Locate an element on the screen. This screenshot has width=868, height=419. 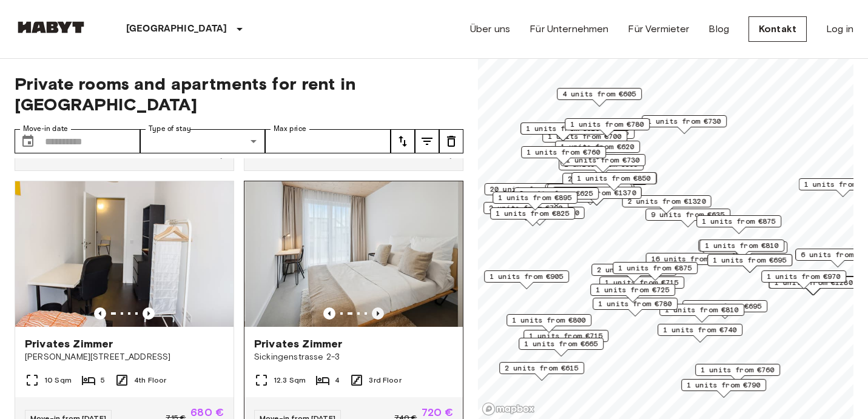
a: Für Vermieter is located at coordinates (658, 29).